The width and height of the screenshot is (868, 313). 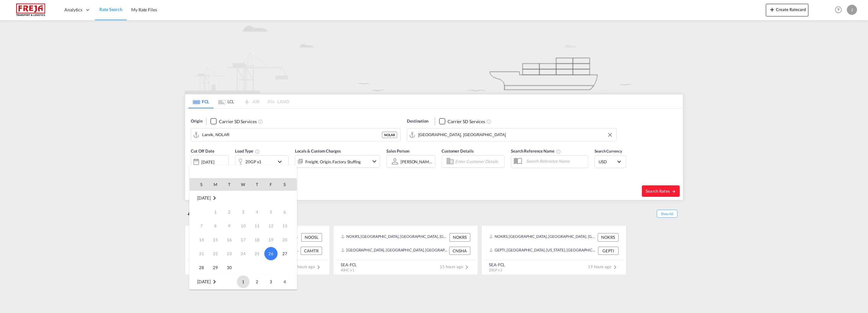 I want to click on td: Thursday September 25 2025, so click(x=257, y=253).